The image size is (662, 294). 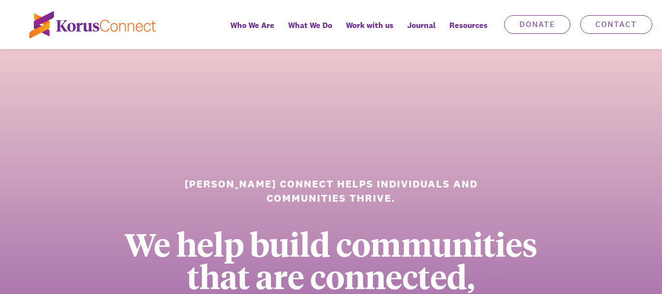 What do you see at coordinates (422, 31) in the screenshot?
I see `a: Journal` at bounding box center [422, 31].